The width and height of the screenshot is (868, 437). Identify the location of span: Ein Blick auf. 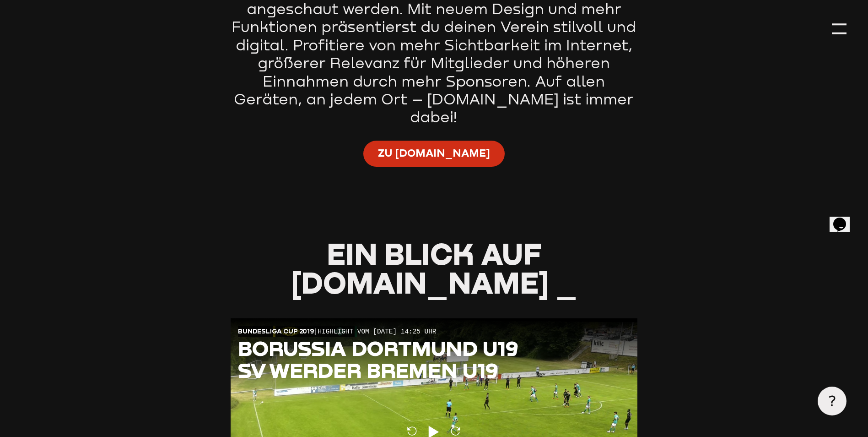
(434, 253).